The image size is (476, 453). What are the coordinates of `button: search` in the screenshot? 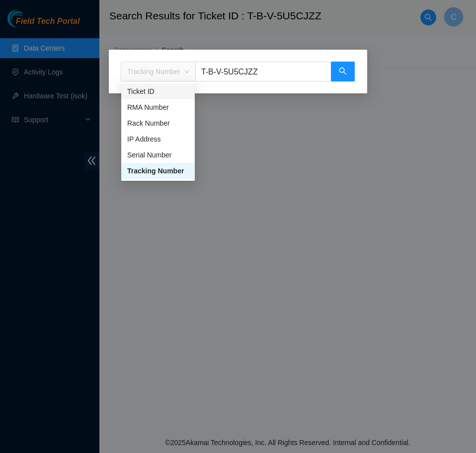 It's located at (343, 72).